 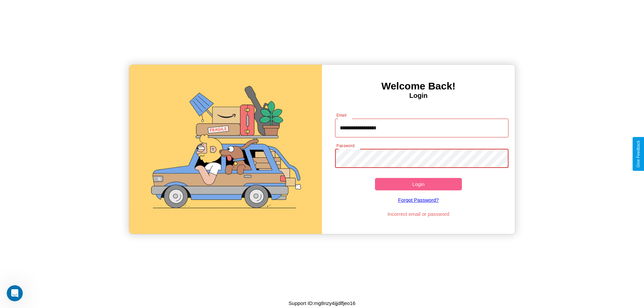 What do you see at coordinates (345, 146) in the screenshot?
I see `label: Password` at bounding box center [345, 146].